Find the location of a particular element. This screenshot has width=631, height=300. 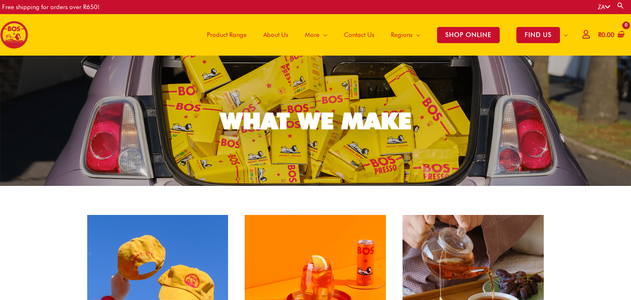

nav: Site Navigation is located at coordinates (384, 35).